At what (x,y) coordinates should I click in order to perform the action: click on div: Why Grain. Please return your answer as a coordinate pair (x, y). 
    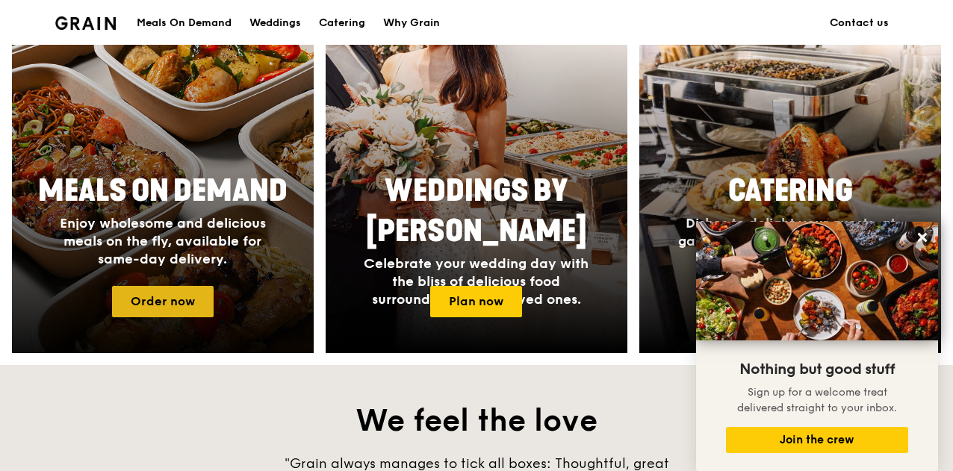
    Looking at the image, I should click on (412, 23).